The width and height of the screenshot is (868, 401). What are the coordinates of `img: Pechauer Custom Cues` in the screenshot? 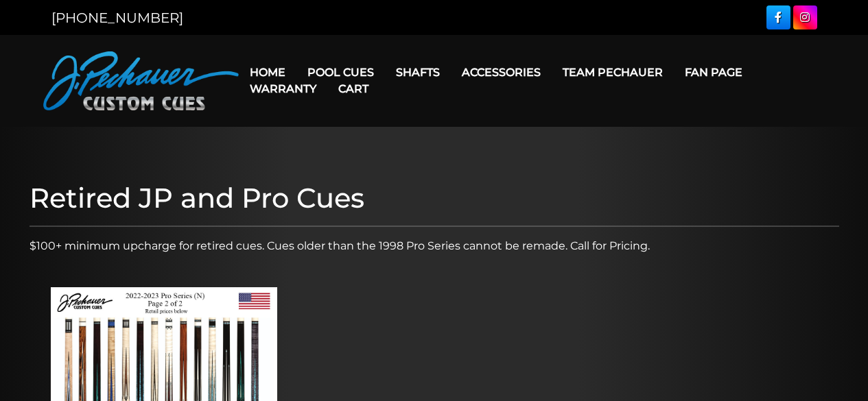 It's located at (141, 81).